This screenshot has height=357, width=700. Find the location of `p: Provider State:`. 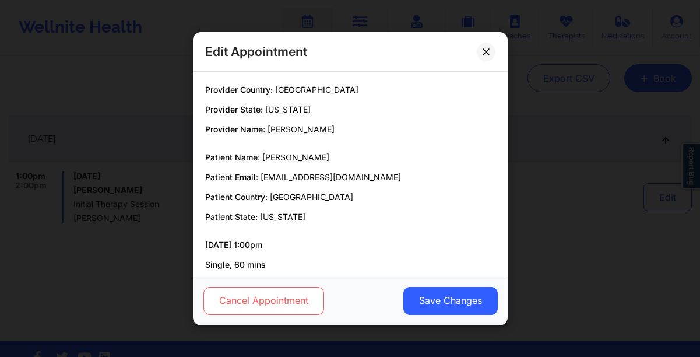

p: Provider State: is located at coordinates (350, 110).